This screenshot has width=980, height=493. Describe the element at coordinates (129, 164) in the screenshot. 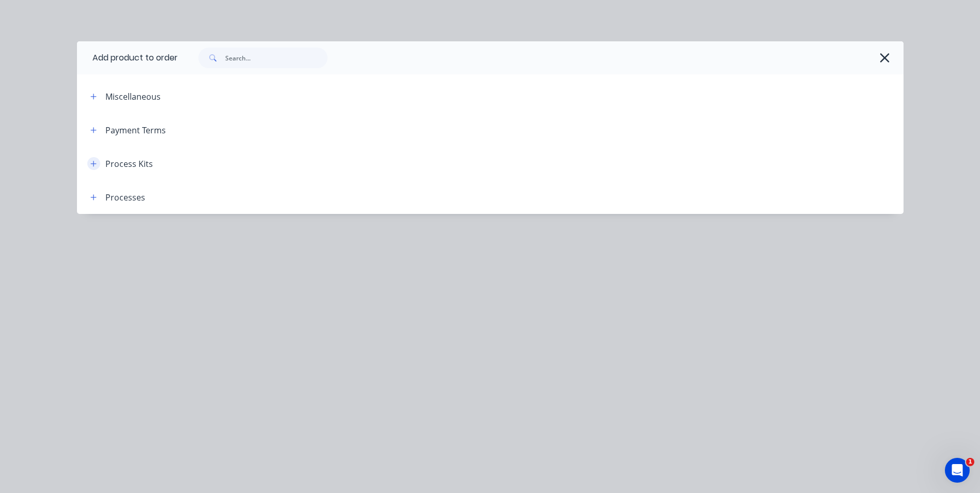

I see `div: Process Kits` at that location.